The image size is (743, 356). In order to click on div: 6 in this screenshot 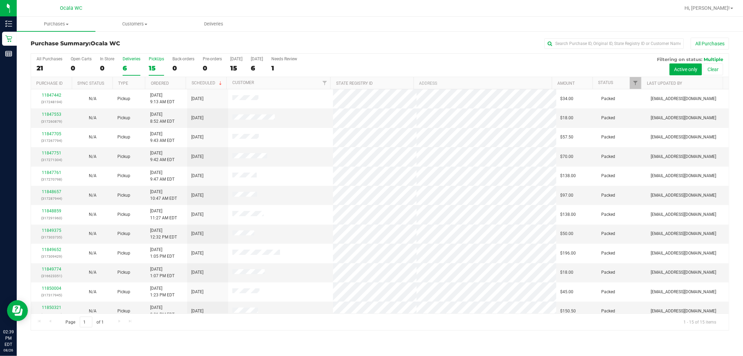, I will do `click(257, 68)`.